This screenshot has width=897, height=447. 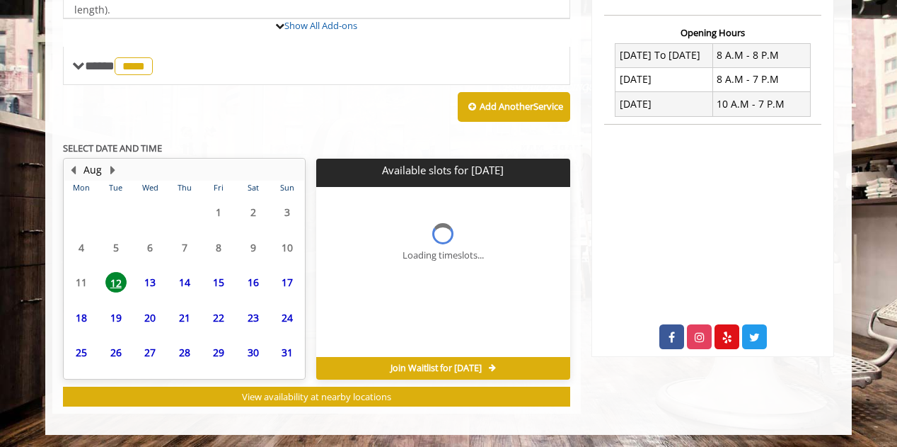 What do you see at coordinates (185, 352) in the screenshot?
I see `span: 28` at bounding box center [185, 352].